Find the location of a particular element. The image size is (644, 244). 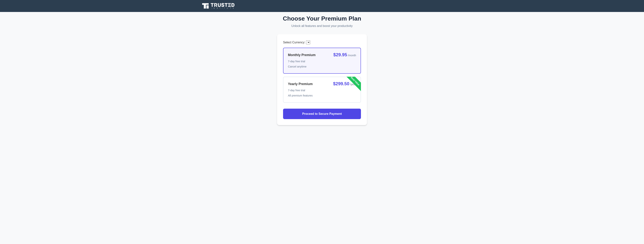

span: $299.50 is located at coordinates (341, 84).